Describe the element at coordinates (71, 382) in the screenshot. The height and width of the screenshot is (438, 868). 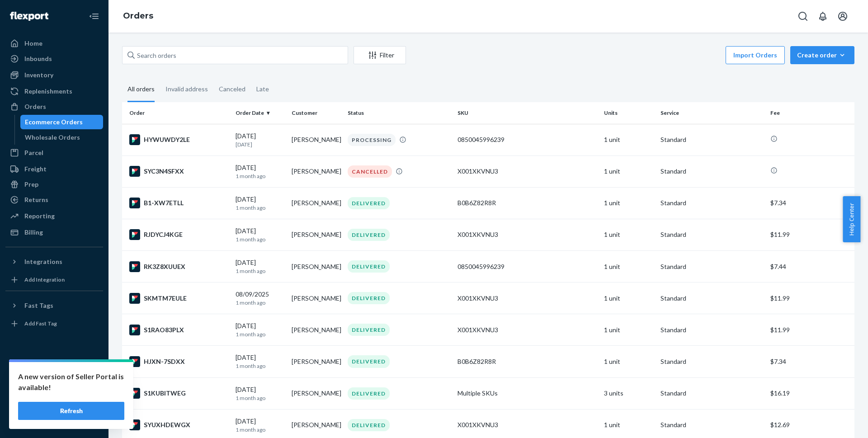
I see `p: A new version of Seller Portal is available!` at that location.